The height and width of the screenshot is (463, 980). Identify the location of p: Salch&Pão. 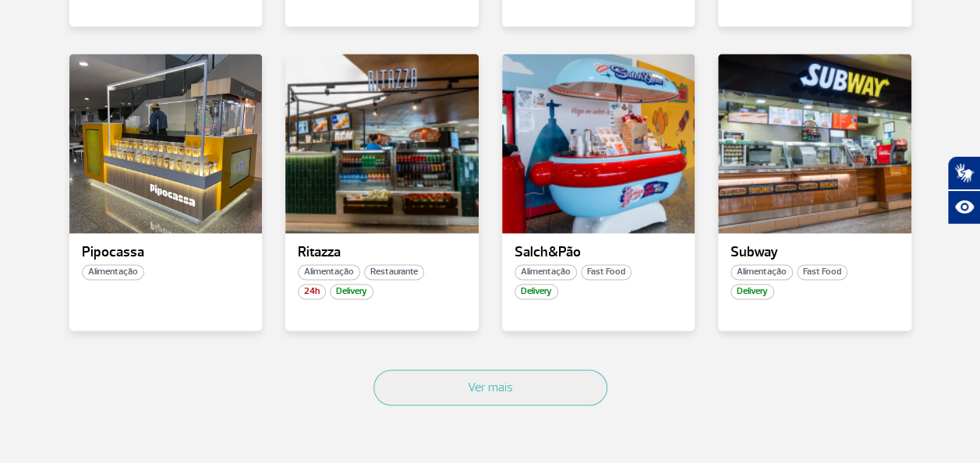
(599, 253).